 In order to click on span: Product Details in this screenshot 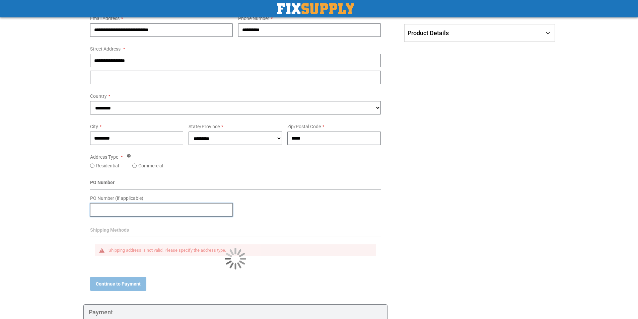, I will do `click(428, 33)`.